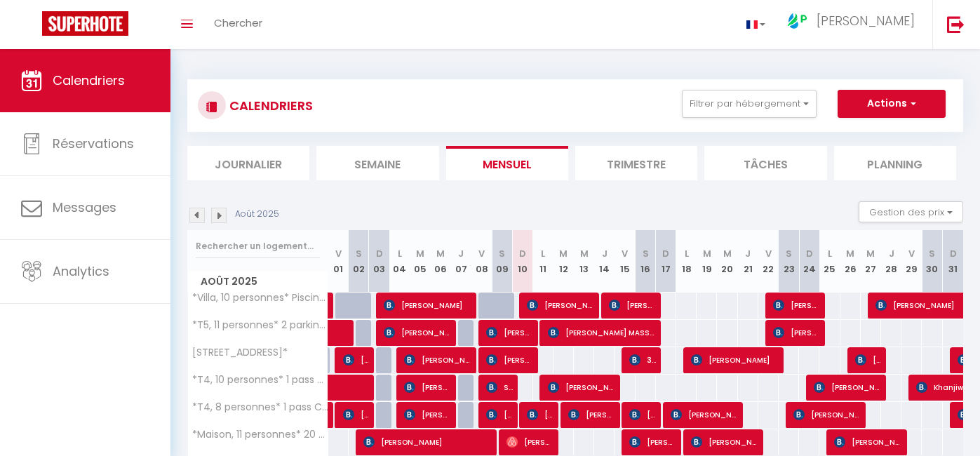 The width and height of the screenshot is (980, 456). What do you see at coordinates (441, 260) in the screenshot?
I see `th: 06` at bounding box center [441, 260].